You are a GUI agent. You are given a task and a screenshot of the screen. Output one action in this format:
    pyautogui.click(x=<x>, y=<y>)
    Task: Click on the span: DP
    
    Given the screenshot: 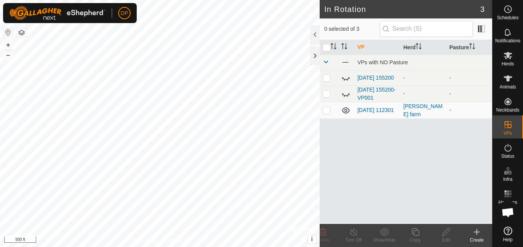 What is the action you would take?
    pyautogui.click(x=124, y=13)
    